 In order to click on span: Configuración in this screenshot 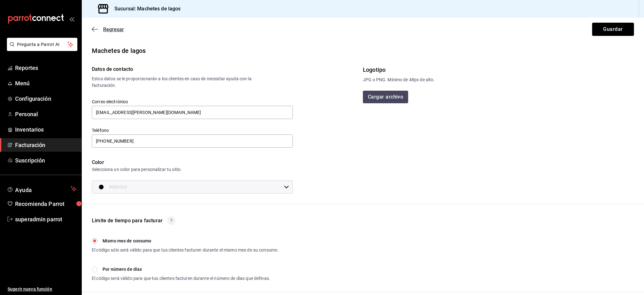, I will do `click(46, 99)`.